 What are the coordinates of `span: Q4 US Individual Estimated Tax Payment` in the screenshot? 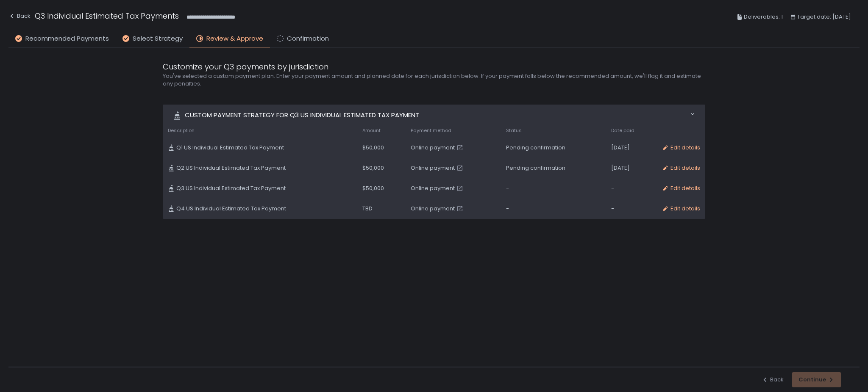 It's located at (231, 209).